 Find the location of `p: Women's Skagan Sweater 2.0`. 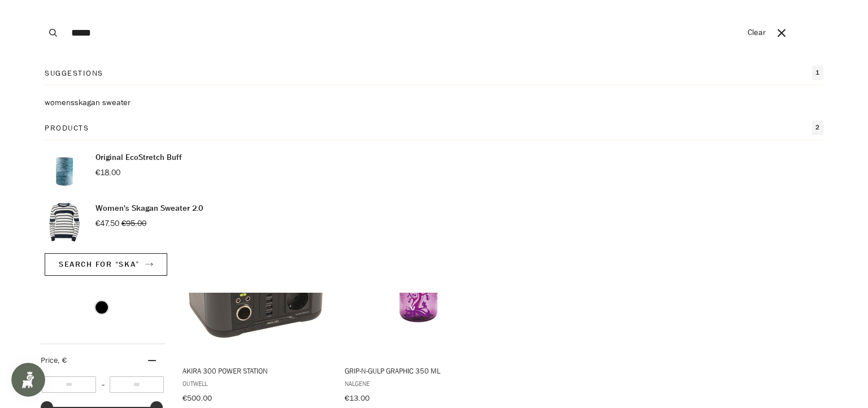

p: Women's Skagan Sweater 2.0 is located at coordinates (149, 209).